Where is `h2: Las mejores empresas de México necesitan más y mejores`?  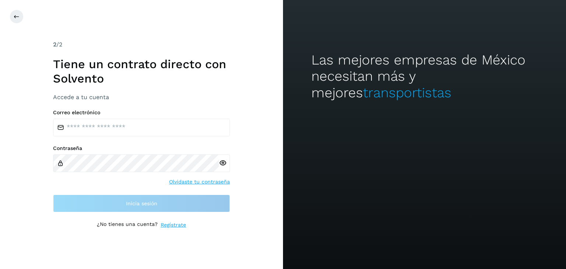
h2: Las mejores empresas de México necesitan más y mejores is located at coordinates (425, 76).